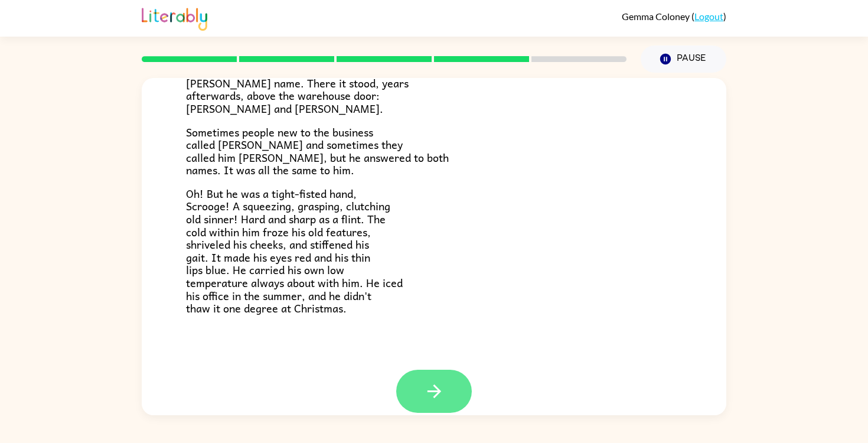 This screenshot has height=443, width=868. I want to click on button: Pause, so click(683, 59).